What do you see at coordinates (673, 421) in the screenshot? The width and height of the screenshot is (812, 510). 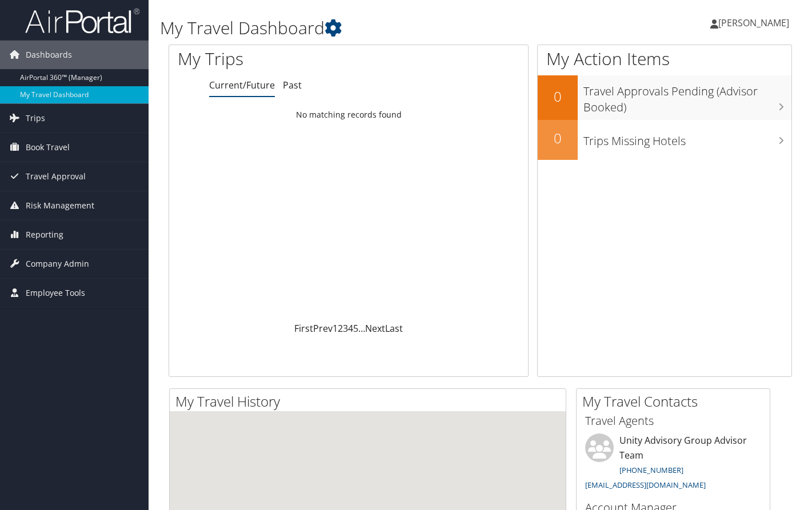 I see `h3: Travel Agents` at bounding box center [673, 421].